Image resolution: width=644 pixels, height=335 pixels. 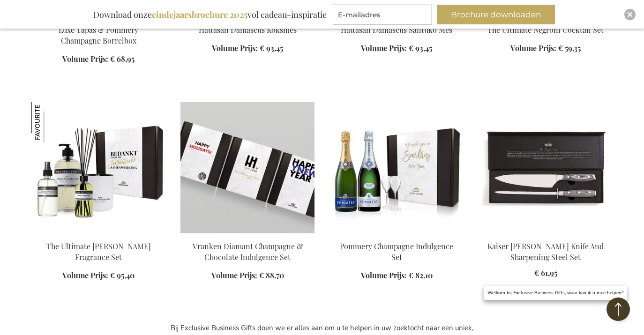 What do you see at coordinates (210, 15) in the screenshot?
I see `div: Download onze vol cadeau-inspiratie` at bounding box center [210, 15].